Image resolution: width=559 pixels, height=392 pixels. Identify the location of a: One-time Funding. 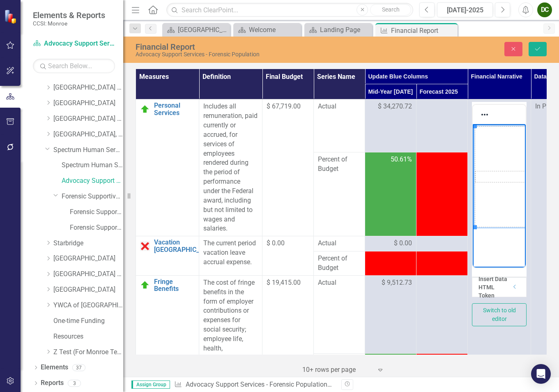
(88, 321).